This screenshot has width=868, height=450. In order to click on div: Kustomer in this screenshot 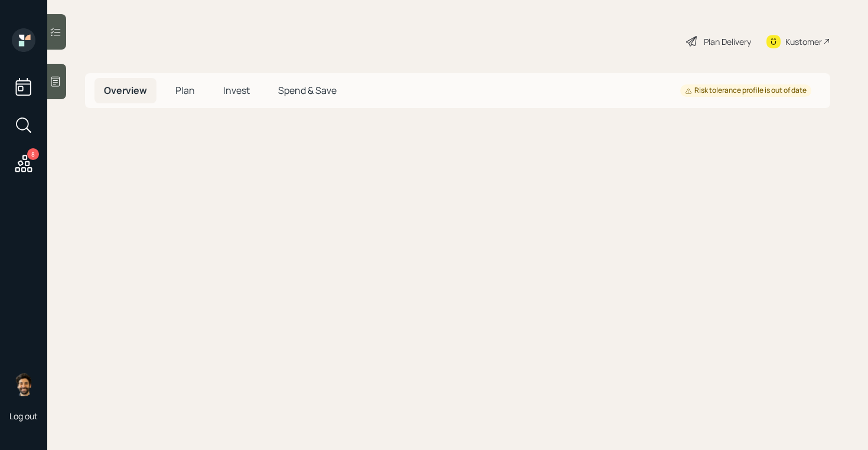, I will do `click(804, 41)`.